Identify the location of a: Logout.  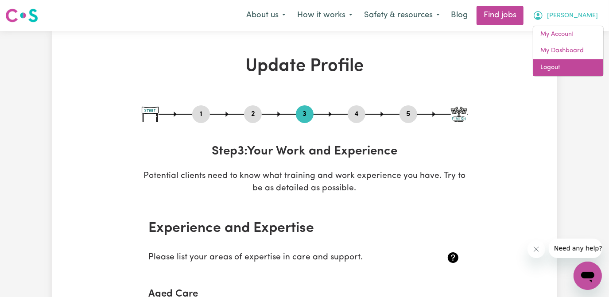
(568, 68).